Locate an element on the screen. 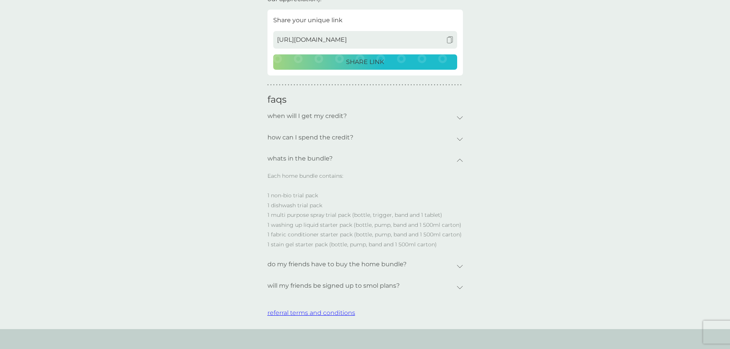  button: referral terms and conditions is located at coordinates (311, 313).